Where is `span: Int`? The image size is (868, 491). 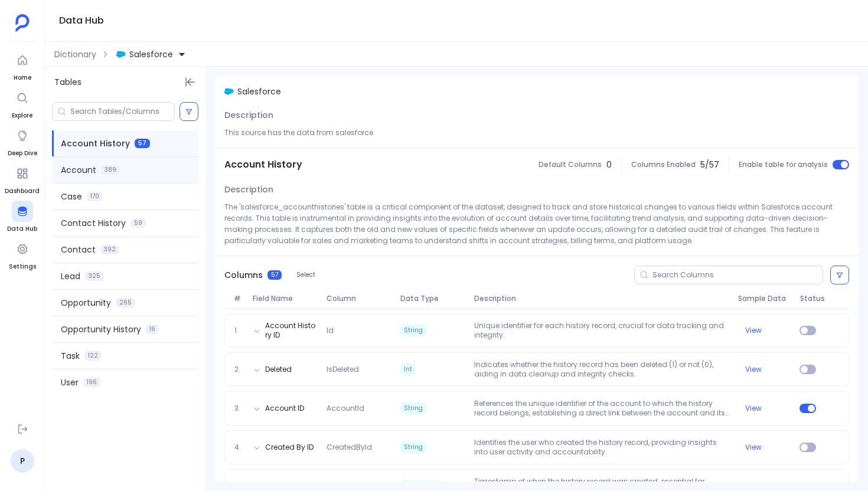
span: Int is located at coordinates (408, 369).